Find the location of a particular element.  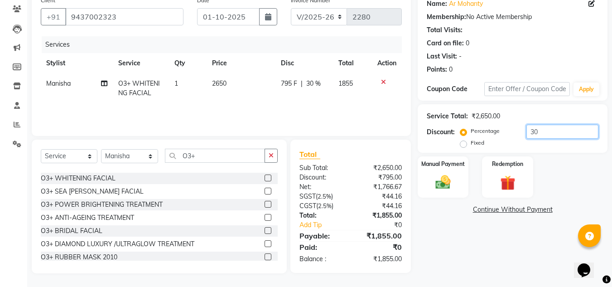

div: Coupon Code is located at coordinates (455, 89).